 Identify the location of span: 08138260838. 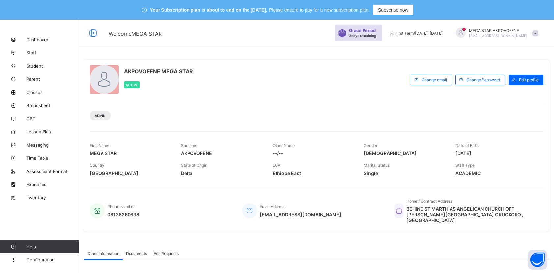
(123, 214).